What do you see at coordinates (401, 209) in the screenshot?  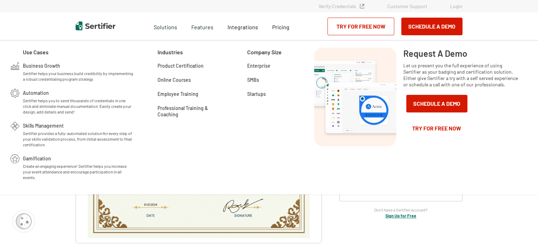 I see `span: Don’t have a Sertifier account?` at bounding box center [401, 209].